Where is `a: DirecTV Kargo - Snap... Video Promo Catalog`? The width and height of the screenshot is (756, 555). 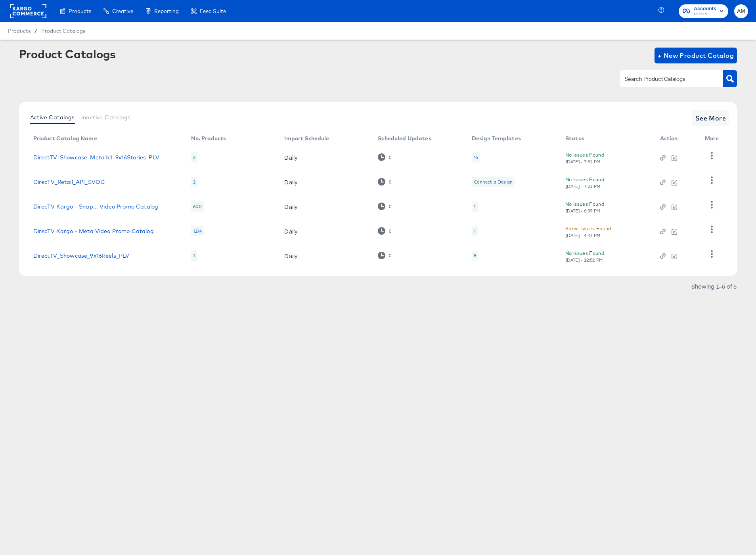 a: DirecTV Kargo - Snap... Video Promo Catalog is located at coordinates (96, 207).